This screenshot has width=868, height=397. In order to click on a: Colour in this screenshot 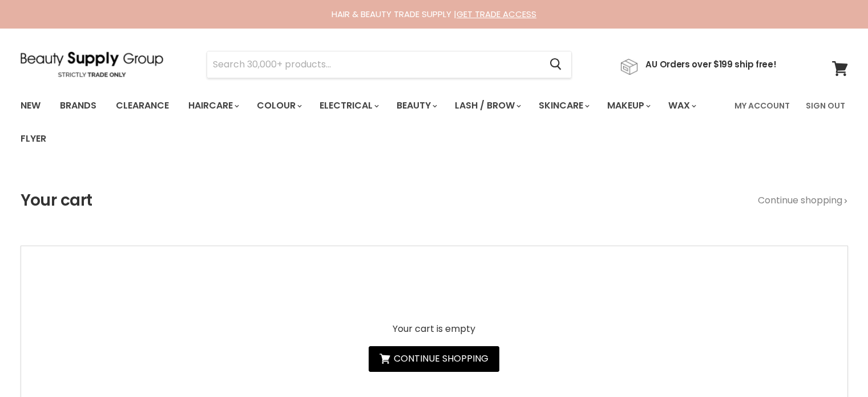, I will do `click(278, 105)`.